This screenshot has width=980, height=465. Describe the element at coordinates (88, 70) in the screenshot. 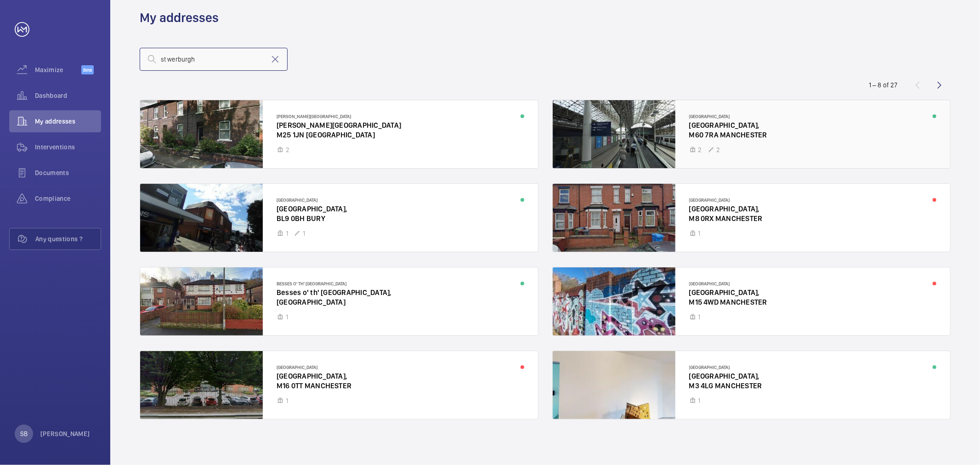

I see `span: Beta` at that location.